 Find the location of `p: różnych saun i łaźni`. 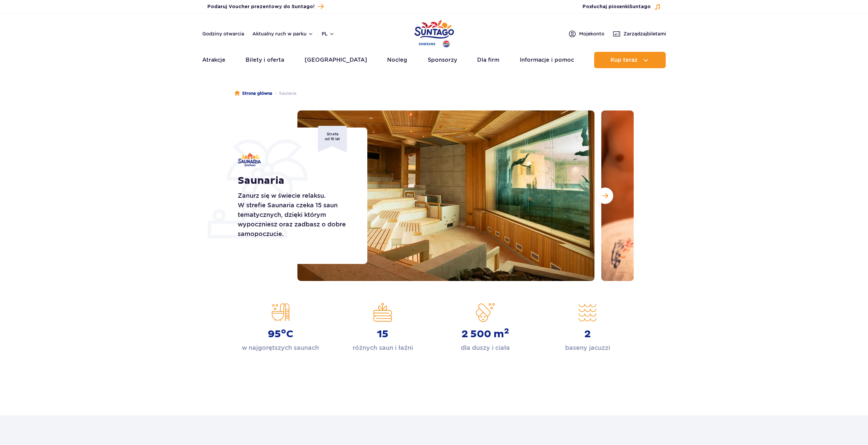

p: różnych saun i łaźni is located at coordinates (383, 348).